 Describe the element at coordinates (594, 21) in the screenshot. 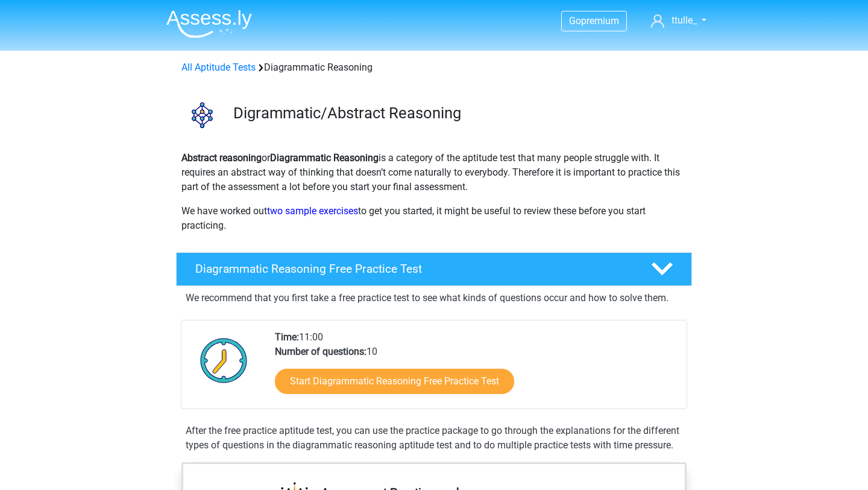

I see `a: Gopremium` at that location.